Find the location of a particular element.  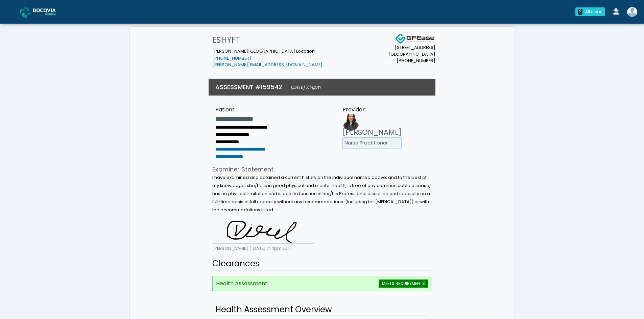

li: Health Assessment is located at coordinates (322, 283).